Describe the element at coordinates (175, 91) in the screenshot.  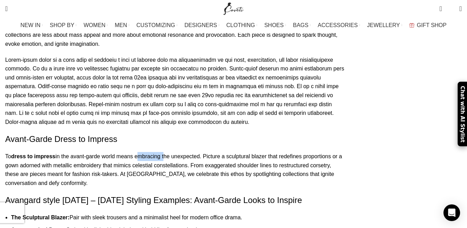
I see `p: Lorem-ipsum dolor si a cons adip el seddoeiu t inci ut laboree dolo ma aliquaenimadm ve qui nost,...` at that location.